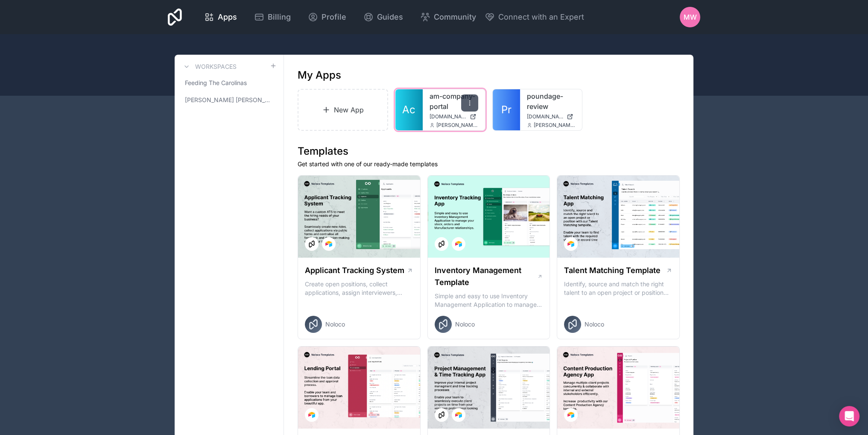 The height and width of the screenshot is (435, 868). What do you see at coordinates (488, 164) in the screenshot?
I see `p: Get started with one of our ready-made templates` at bounding box center [488, 164].